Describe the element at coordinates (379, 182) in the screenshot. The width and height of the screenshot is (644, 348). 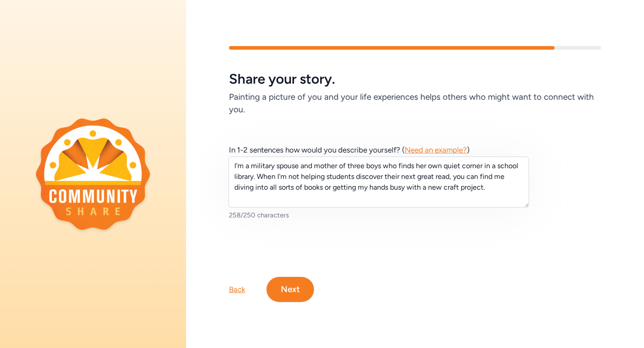
I see `textarea: I'm a military spouse and mother of three boys who finds her own quiet corner in a school library...` at that location.